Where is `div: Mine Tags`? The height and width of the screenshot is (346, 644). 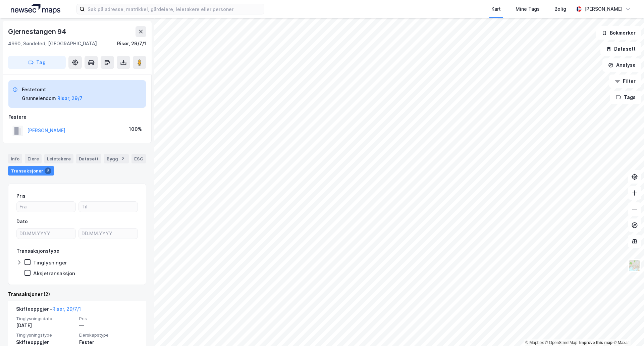
div: Mine Tags is located at coordinates (528, 9).